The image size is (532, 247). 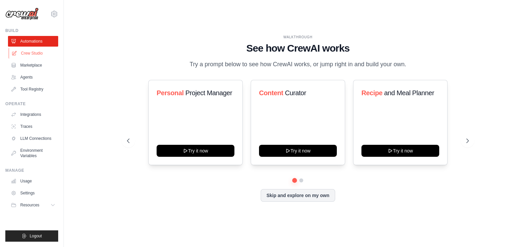 I want to click on div: Build, so click(x=32, y=31).